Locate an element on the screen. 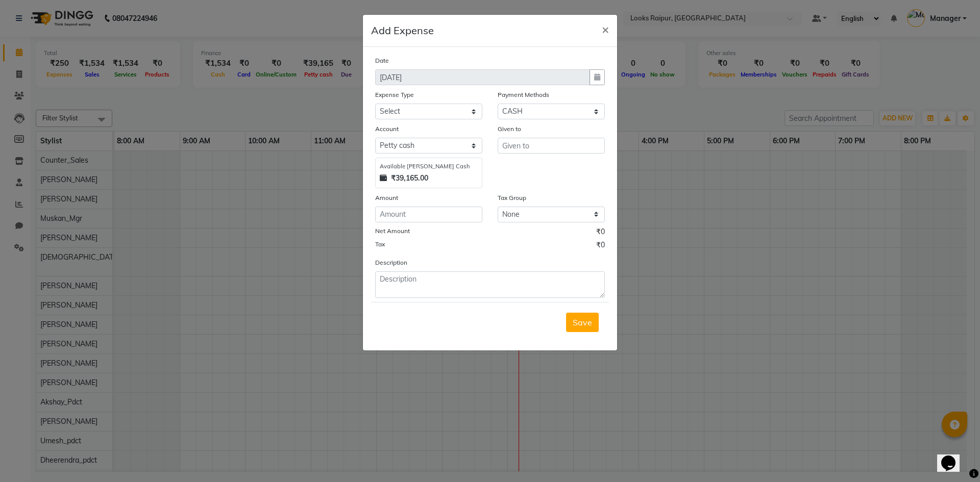 The height and width of the screenshot is (482, 980). label: Amount is located at coordinates (386, 198).